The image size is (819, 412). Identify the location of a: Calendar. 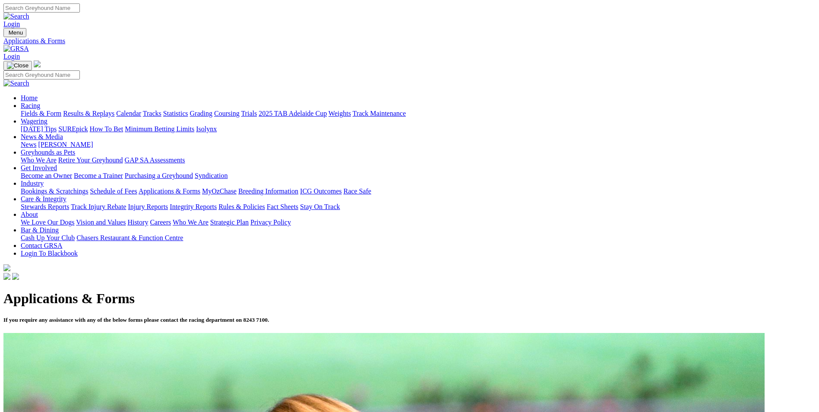
(129, 113).